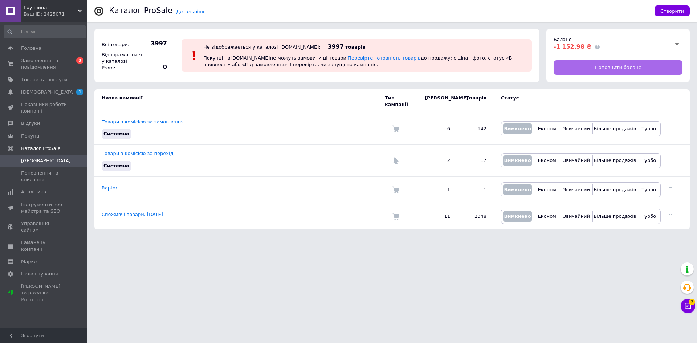 This screenshot has height=343, width=697. I want to click on div: Відображається у каталозі Prom:, so click(120, 61).